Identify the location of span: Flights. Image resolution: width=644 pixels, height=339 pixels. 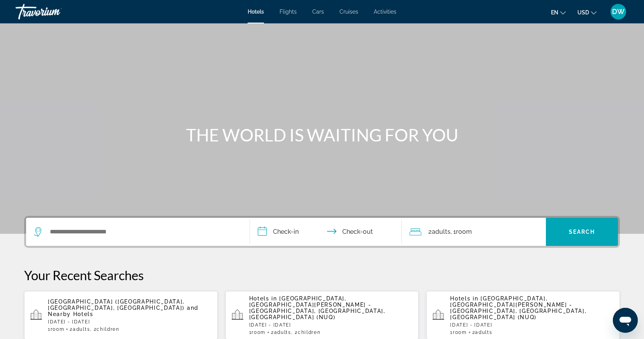
(288, 12).